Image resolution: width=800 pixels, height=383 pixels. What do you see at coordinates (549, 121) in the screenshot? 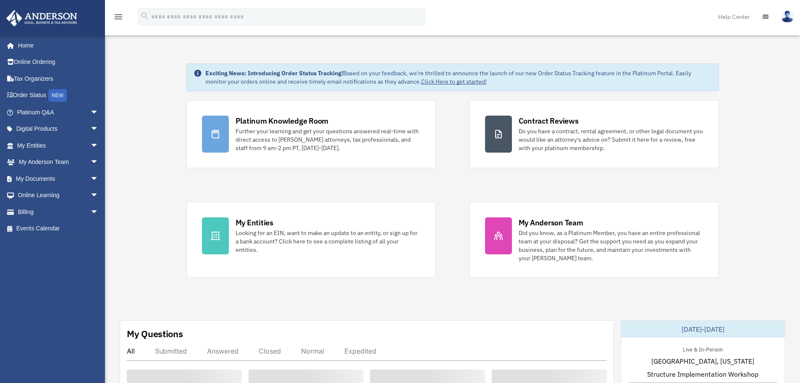
I see `div: Contract Reviews` at bounding box center [549, 121].